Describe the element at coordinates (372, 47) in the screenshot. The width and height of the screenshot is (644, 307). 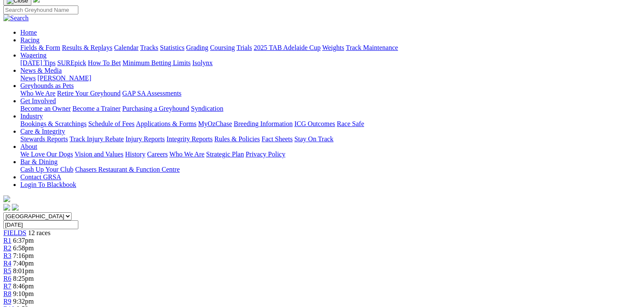
I see `a: Track Maintenance` at that location.